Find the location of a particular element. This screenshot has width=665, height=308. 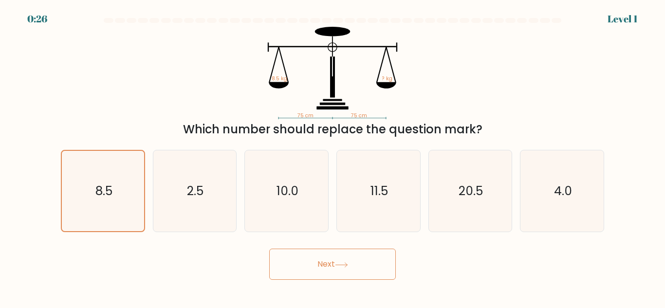

tspan: ? kg is located at coordinates (387, 78).